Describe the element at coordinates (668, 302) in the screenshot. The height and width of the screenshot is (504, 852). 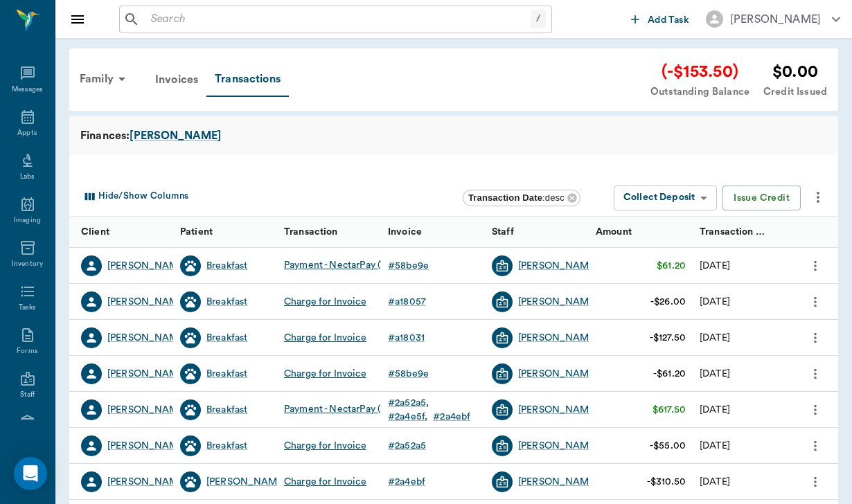
I see `div: -$26.00` at that location.